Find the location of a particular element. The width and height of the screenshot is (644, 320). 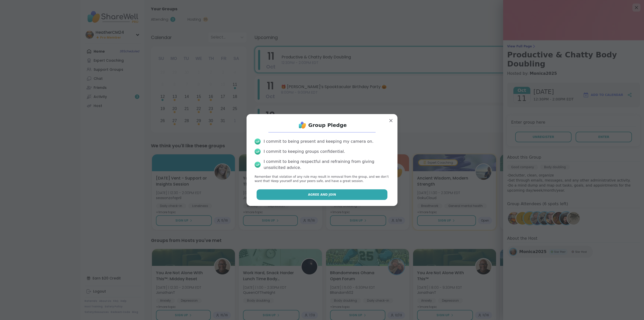

div: I commit to keeping groups confidential. is located at coordinates (305, 152).